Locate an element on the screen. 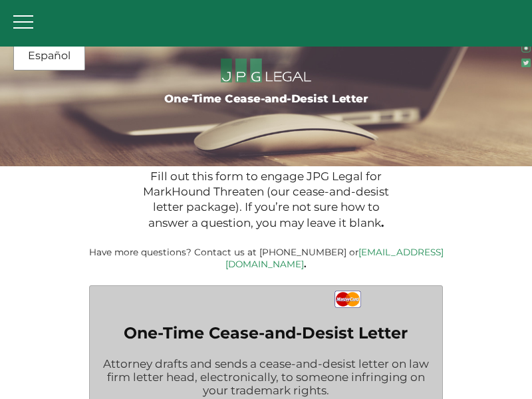  img: Twitter_Social_Icon_Rounded_Square_Color-mid-green3-90.png is located at coordinates (526, 62).